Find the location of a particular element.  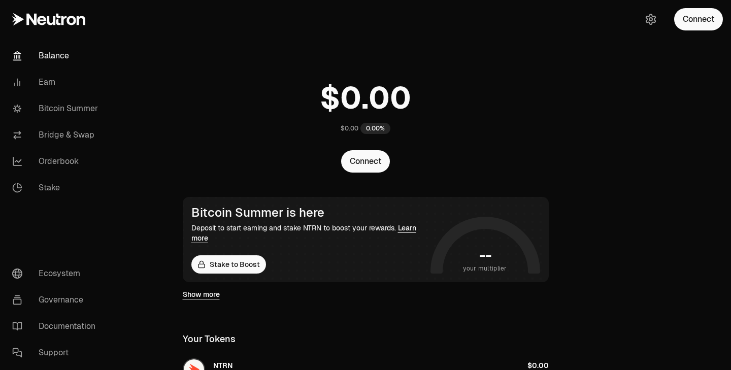

a: Ecosystem is located at coordinates (57, 274).